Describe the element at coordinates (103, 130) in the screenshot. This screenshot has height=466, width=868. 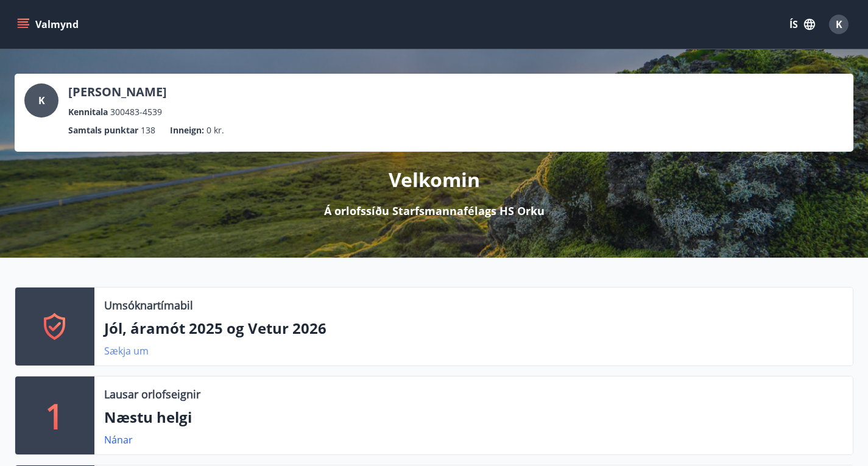
I see `p: Samtals punktar` at that location.